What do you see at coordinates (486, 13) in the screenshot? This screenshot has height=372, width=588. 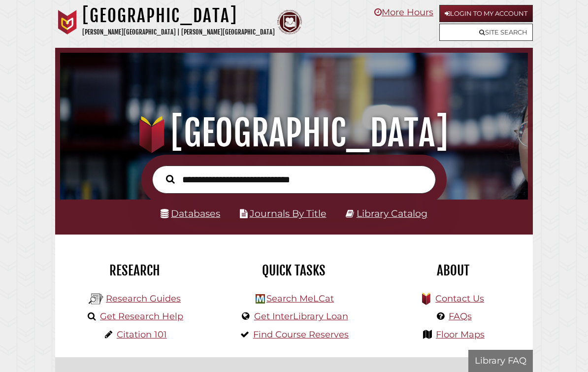 I see `a: Login to My Account` at bounding box center [486, 13].